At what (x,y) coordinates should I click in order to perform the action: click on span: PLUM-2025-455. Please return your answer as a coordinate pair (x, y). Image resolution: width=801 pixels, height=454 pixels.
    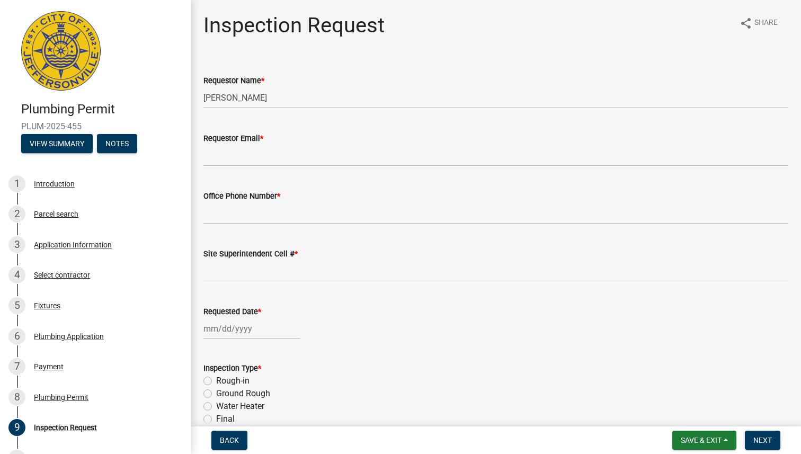
    Looking at the image, I should click on (95, 126).